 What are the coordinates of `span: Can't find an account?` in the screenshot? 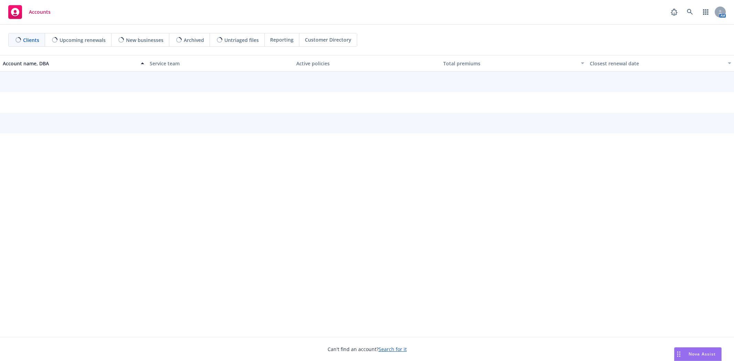 It's located at (367, 349).